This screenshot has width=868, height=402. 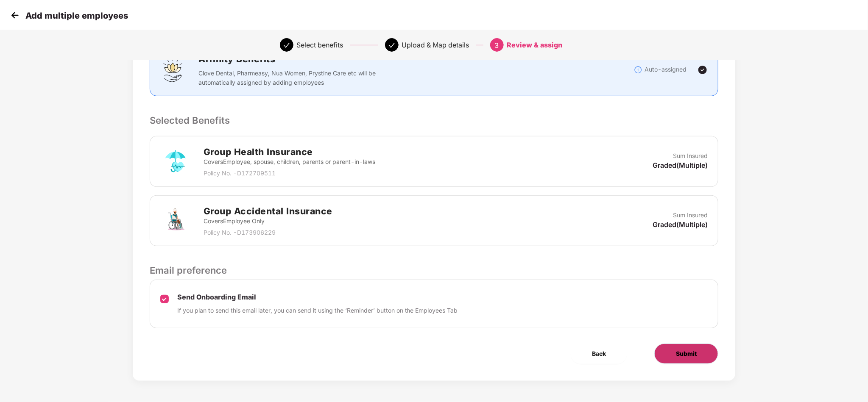 What do you see at coordinates (268, 211) in the screenshot?
I see `h2: Group Accidental Insurance` at bounding box center [268, 211].